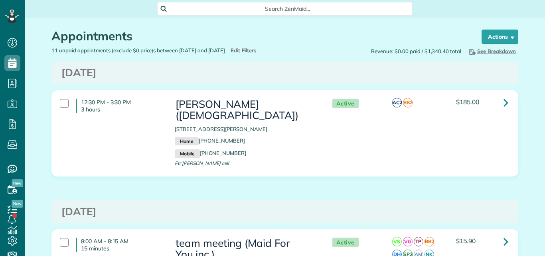 Image resolution: width=545 pixels, height=256 pixels. I want to click on span: AC2, so click(397, 102).